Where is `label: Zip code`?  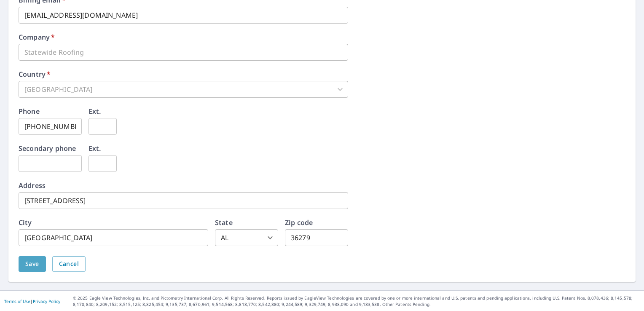
label: Zip code is located at coordinates (298, 222).